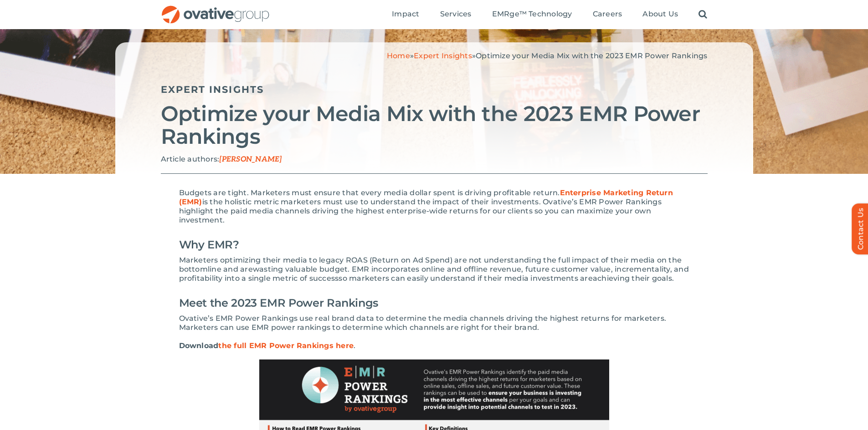 The image size is (868, 430). What do you see at coordinates (607, 14) in the screenshot?
I see `span: Careers` at bounding box center [607, 14].